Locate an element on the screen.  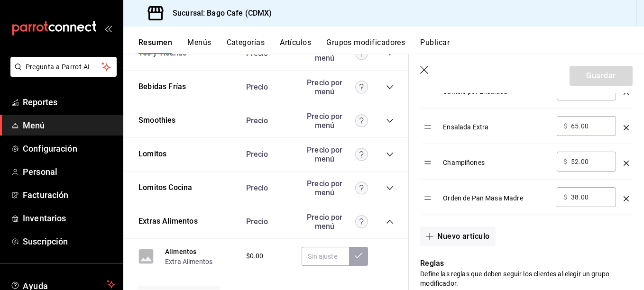
button: Resumen is located at coordinates (155, 46).